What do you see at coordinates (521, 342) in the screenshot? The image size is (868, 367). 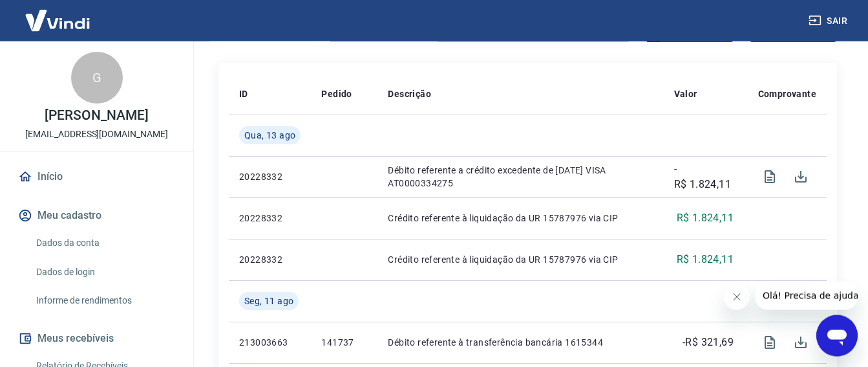 I see `p: Débito referente à transferência bancária 1615344` at bounding box center [521, 342].